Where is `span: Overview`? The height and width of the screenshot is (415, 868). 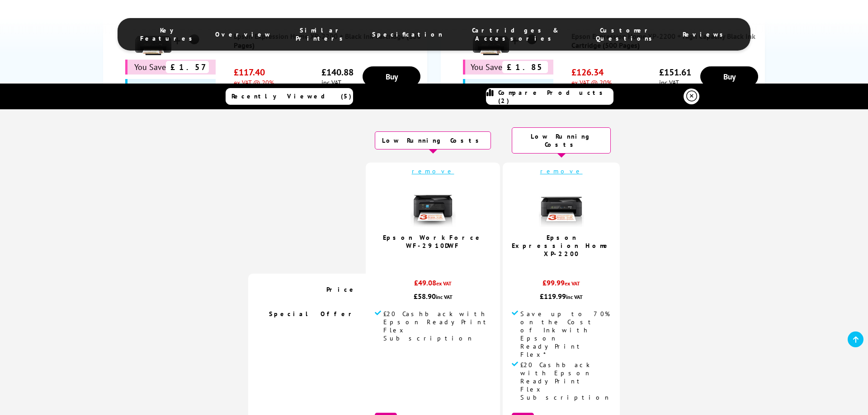
span: Overview is located at coordinates (243, 34).